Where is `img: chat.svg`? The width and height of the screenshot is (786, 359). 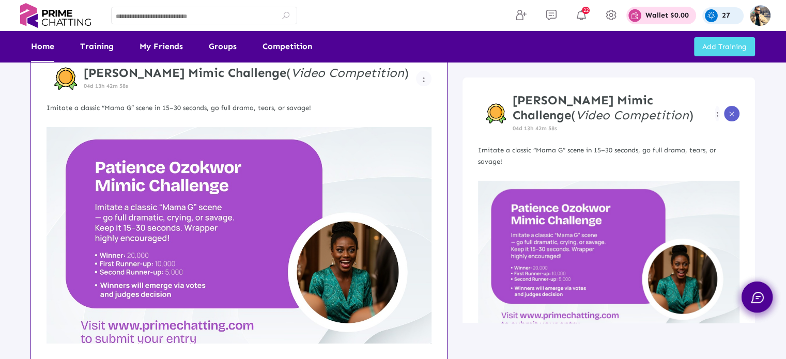
img: chat.svg is located at coordinates (757, 298).